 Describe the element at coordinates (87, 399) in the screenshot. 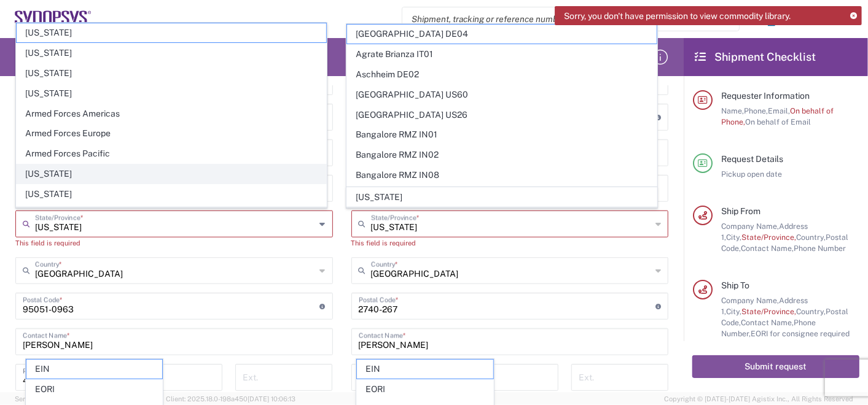

I see `span: Server: 2025.18.0-a0edd1917ac` at that location.